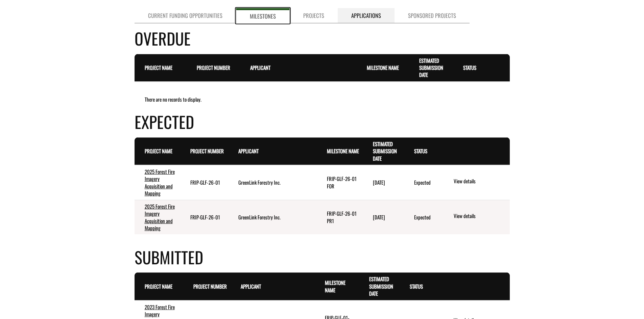 The image size is (644, 319). Describe the element at coordinates (322, 38) in the screenshot. I see `h4: Overdue` at that location.